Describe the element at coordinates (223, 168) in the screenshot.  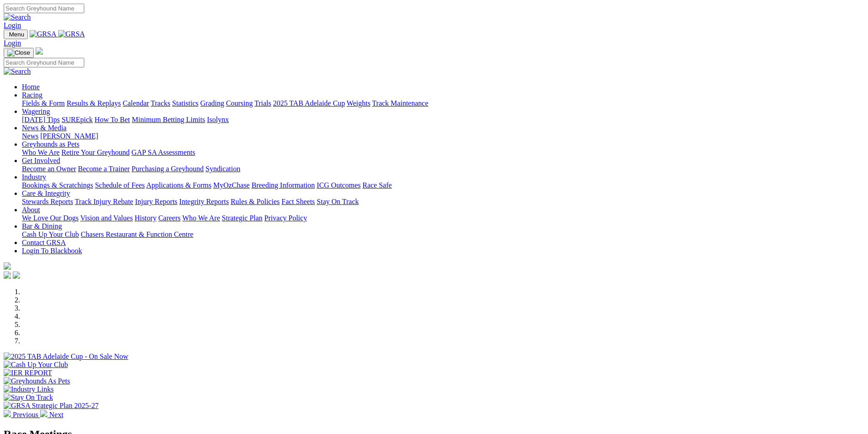
I see `a: Syndication` at that location.